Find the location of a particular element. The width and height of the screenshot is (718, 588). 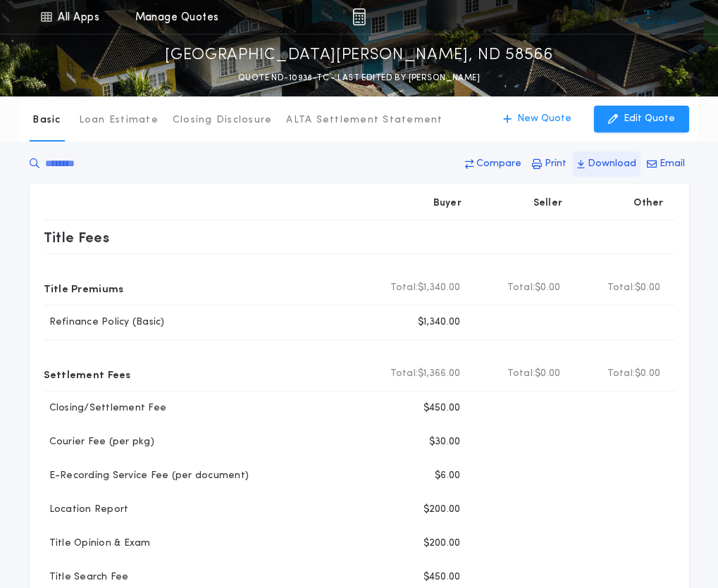

p: Print is located at coordinates (555, 164).